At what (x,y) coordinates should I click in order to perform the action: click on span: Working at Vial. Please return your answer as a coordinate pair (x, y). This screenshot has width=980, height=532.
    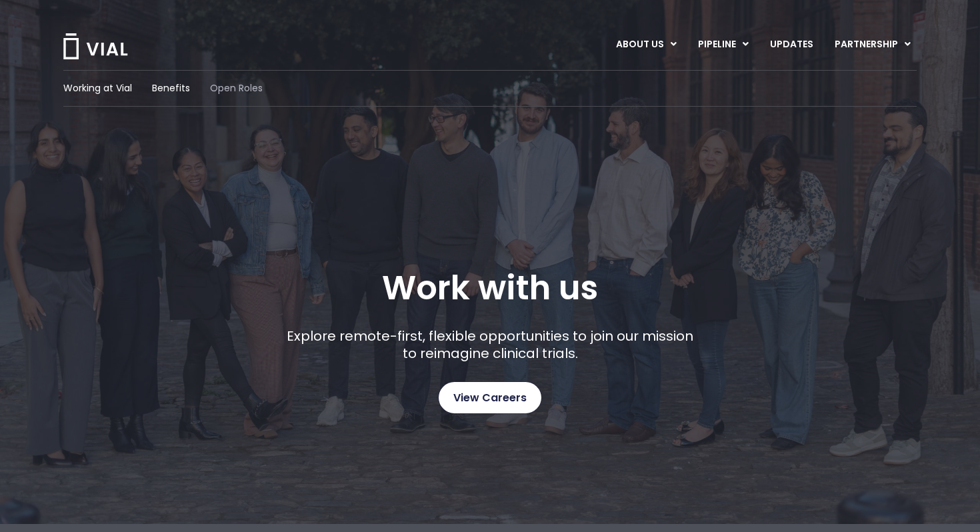
    Looking at the image, I should click on (97, 88).